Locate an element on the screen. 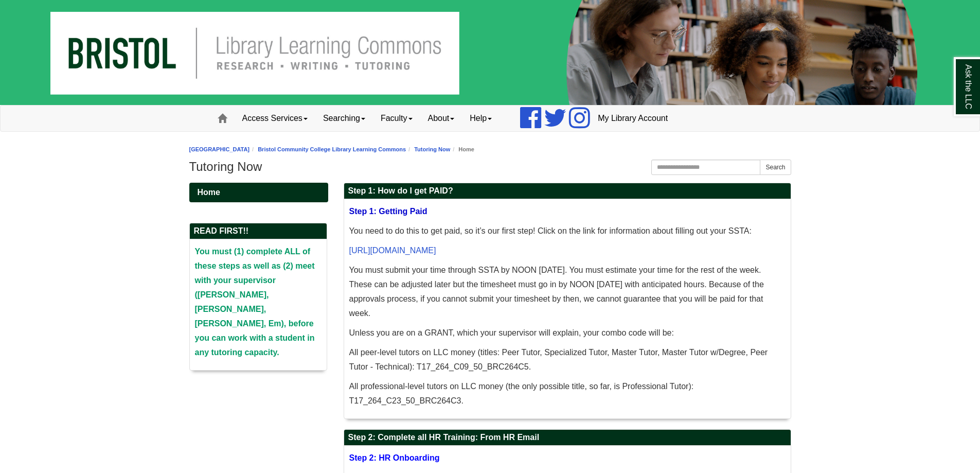 The image size is (980, 473). p: All professional-level tutors on LLC money (the only possible title, so far, is Professional Tuto... is located at coordinates (567, 394).